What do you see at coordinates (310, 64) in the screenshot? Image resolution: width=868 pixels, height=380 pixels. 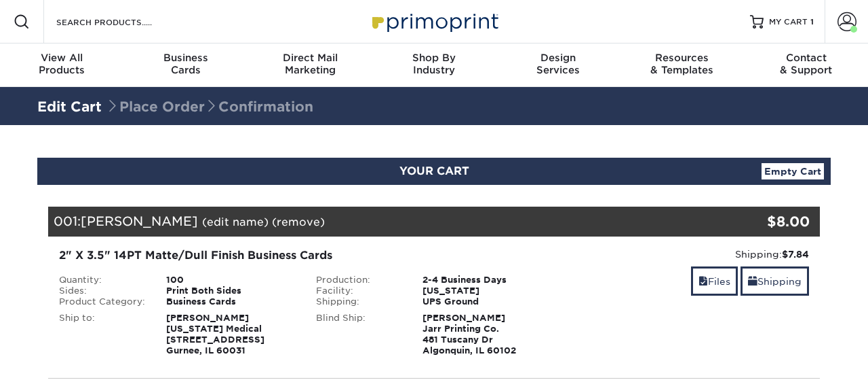 I see `div: Marketing` at bounding box center [310, 64].